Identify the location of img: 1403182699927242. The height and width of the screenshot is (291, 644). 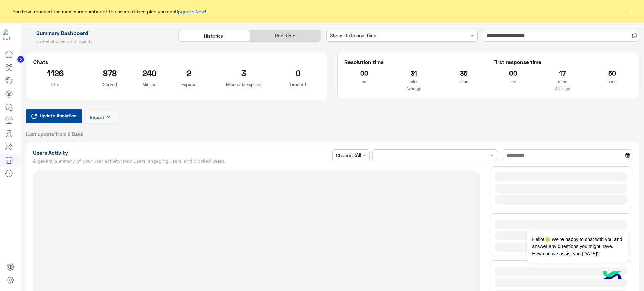
(9, 35).